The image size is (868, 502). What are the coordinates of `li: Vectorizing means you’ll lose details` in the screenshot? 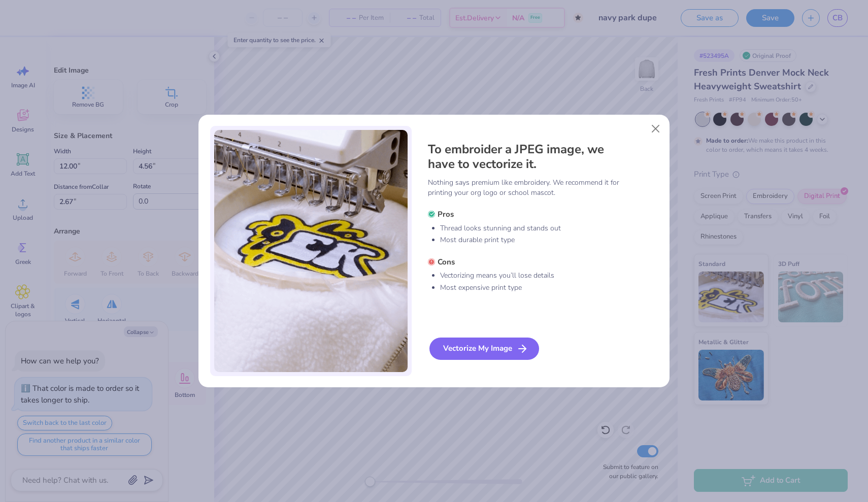 It's located at (536, 275).